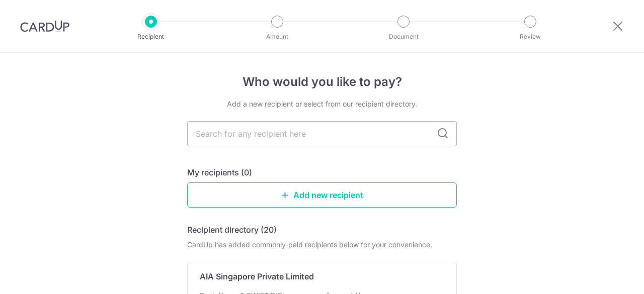 This screenshot has height=294, width=644. I want to click on p: Review, so click(530, 37).